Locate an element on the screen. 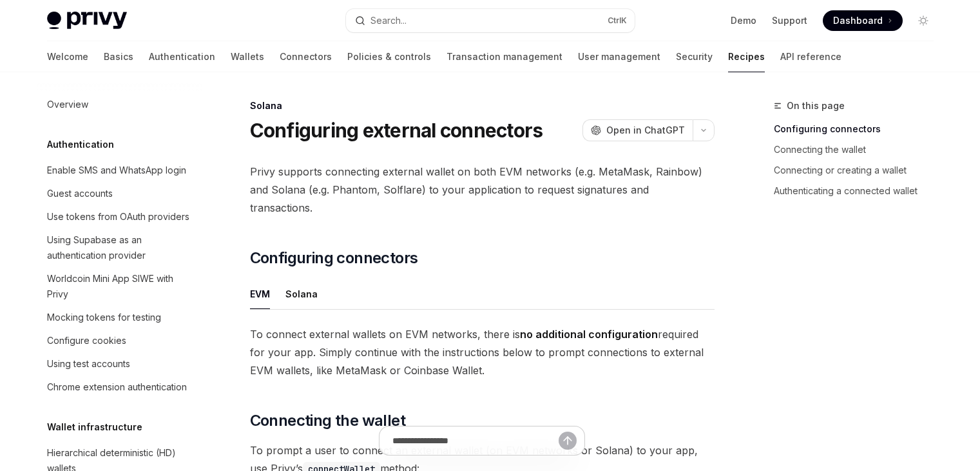  a: Mocking tokens for testing is located at coordinates (119, 317).